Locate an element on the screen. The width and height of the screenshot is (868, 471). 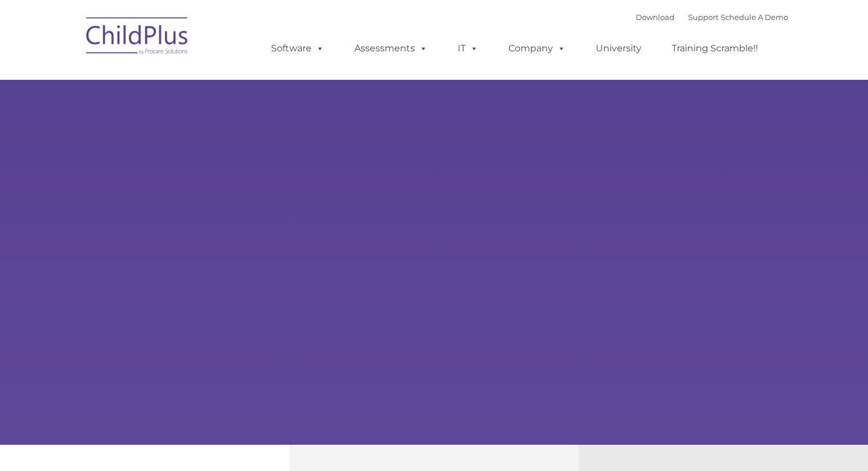
a: University is located at coordinates (618, 49).